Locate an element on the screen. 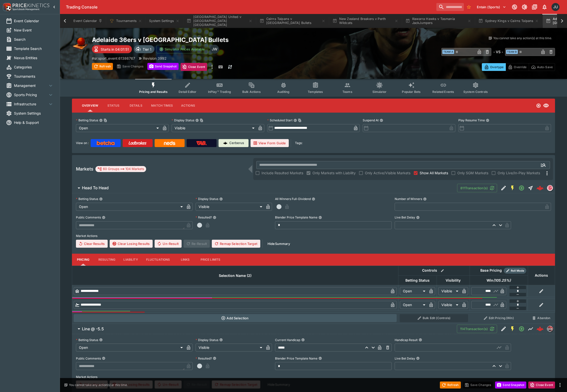 The width and height of the screenshot is (567, 392). span: Only Live/In-Play Markets is located at coordinates (519, 173).